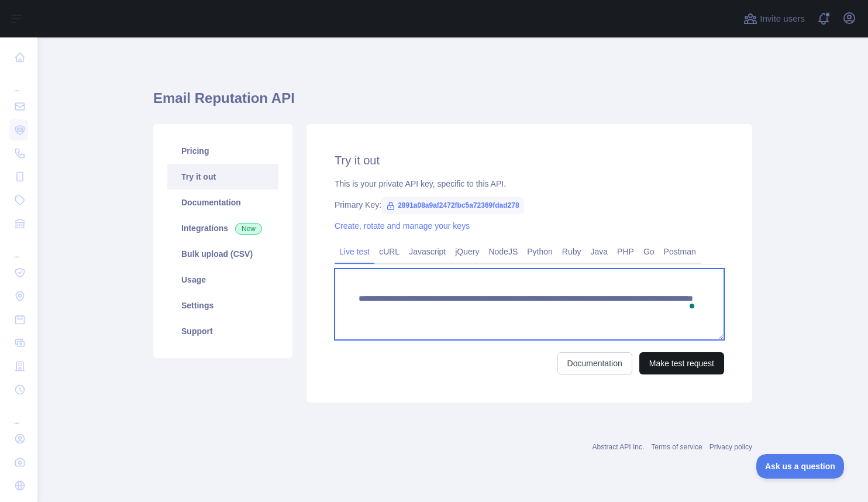 The height and width of the screenshot is (502, 868). I want to click on a: PHP, so click(625, 252).